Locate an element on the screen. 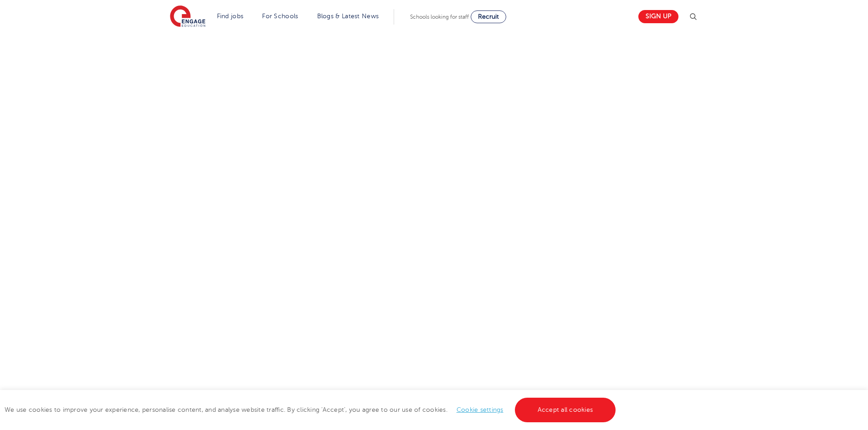 The width and height of the screenshot is (868, 430). a: Sign up is located at coordinates (658, 17).